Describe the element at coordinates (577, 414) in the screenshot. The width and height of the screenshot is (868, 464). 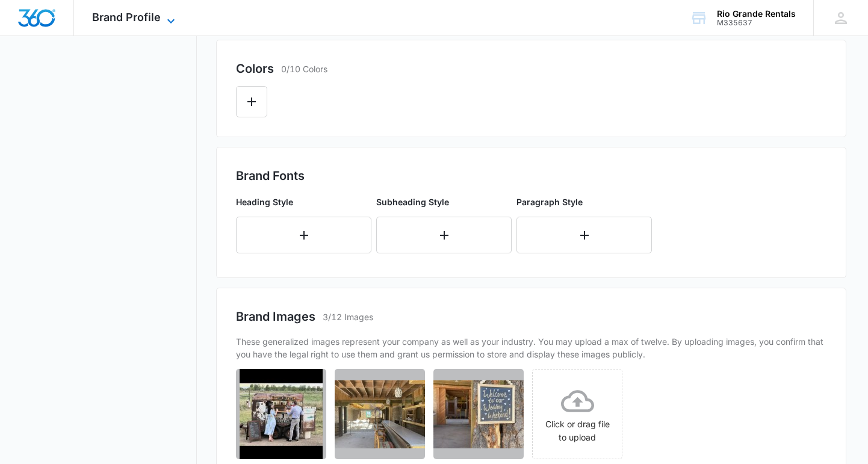
I see `div: Click or drag file to upload` at that location.